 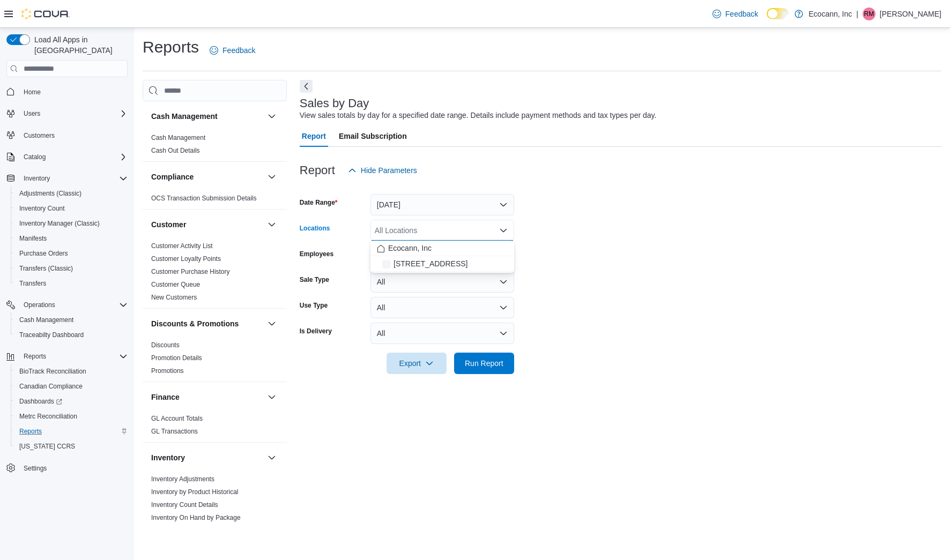 What do you see at coordinates (169, 225) in the screenshot?
I see `h3: Customer` at bounding box center [169, 225].